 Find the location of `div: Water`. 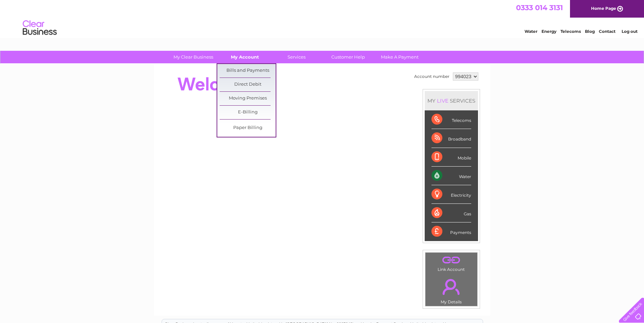

div: Water is located at coordinates (451, 176).